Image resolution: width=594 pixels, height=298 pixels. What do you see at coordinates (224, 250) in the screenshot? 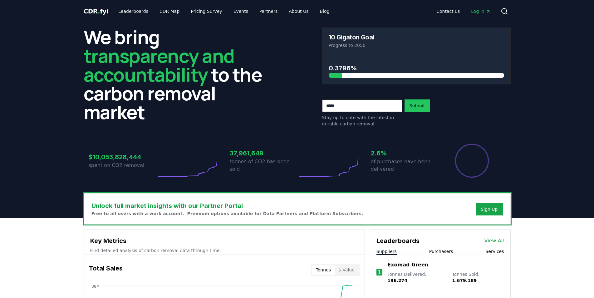
I see `p: Find detailed analysis of carbon removal data through time.` at bounding box center [224, 250].